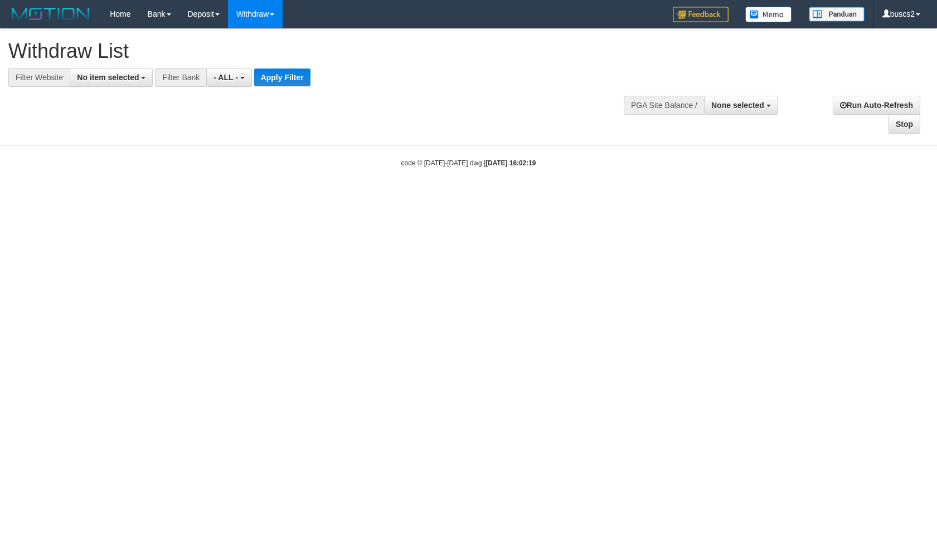  What do you see at coordinates (737, 105) in the screenshot?
I see `span: None selected` at bounding box center [737, 105].